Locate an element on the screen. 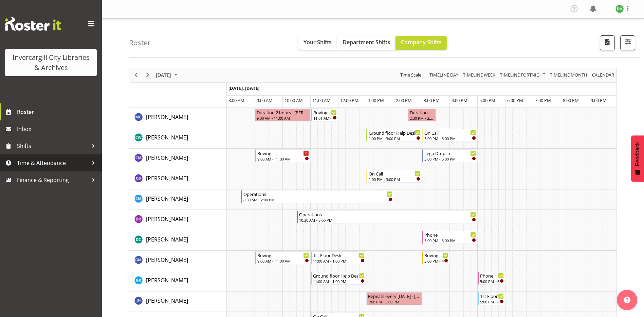 This screenshot has height=317, width=644. div: Donald Cunningham"s event - Phone Begin From Wednesday, October 8, 2025 at 3:00:00 PM GMT+13:00 E... is located at coordinates (450, 237).